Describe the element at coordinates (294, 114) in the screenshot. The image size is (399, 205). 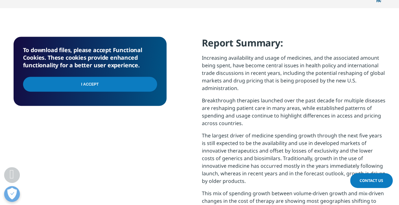
I see `p: Breakthrough therapies launched over the past decade for multiple diseases are reshaping patient ...` at that location.